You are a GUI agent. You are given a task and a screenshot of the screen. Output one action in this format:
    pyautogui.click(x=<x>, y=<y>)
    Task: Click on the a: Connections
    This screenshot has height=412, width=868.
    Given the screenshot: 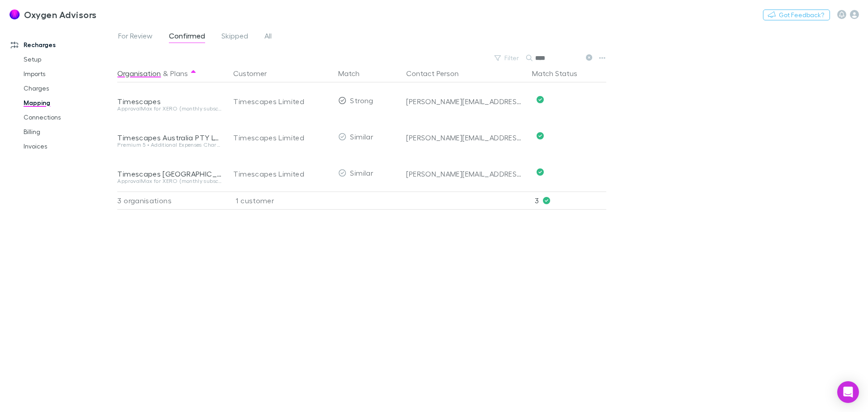 What is the action you would take?
    pyautogui.click(x=68, y=117)
    